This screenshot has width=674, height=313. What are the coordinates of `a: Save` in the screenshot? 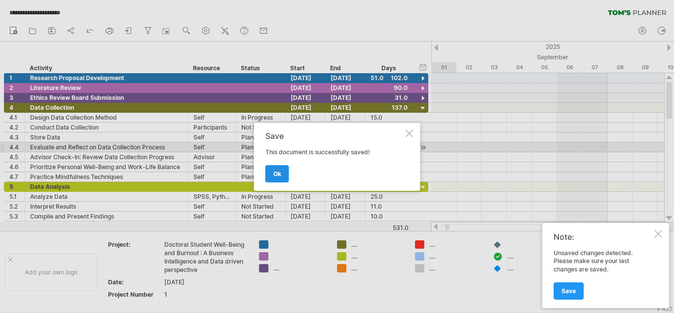 It's located at (569, 290).